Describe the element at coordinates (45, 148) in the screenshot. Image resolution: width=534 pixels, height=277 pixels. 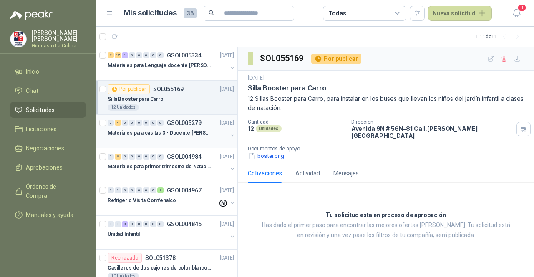
I see `span: Negociaciones` at that location.